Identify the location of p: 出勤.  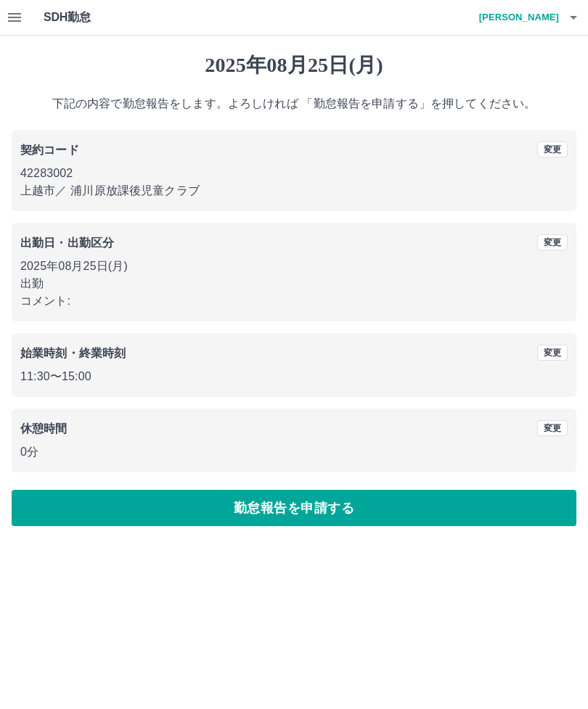
(294, 284).